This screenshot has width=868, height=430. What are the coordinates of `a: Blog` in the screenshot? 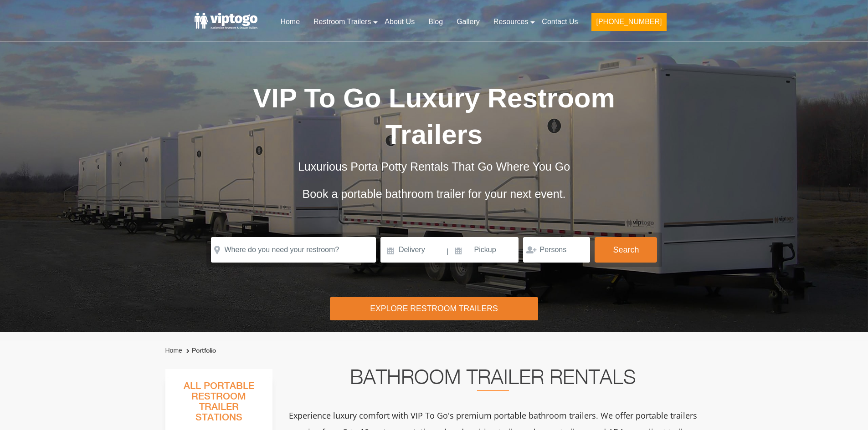 It's located at (435, 22).